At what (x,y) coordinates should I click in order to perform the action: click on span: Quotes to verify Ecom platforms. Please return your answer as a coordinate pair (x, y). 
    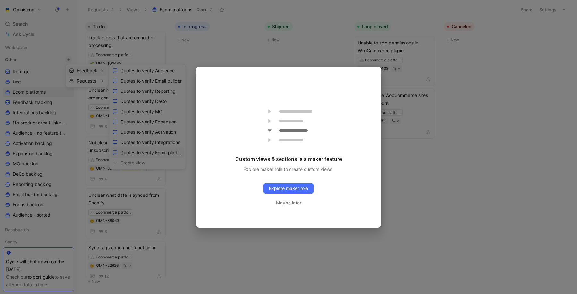
    Looking at the image, I should click on (151, 152).